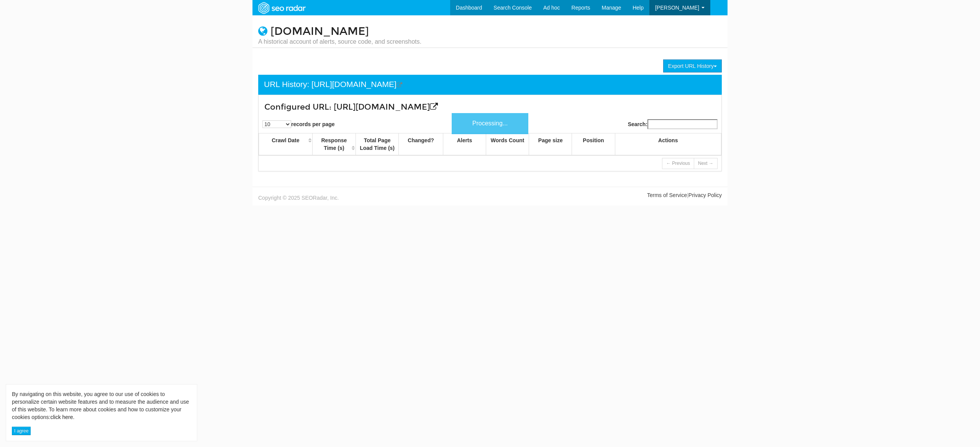 Image resolution: width=980 pixels, height=447 pixels. What do you see at coordinates (340, 41) in the screenshot?
I see `small: A historical account of alerts, source code, and screenshots.` at bounding box center [340, 41].